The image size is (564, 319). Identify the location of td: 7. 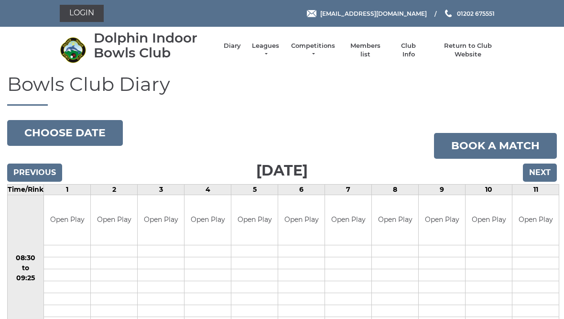
(349, 189).